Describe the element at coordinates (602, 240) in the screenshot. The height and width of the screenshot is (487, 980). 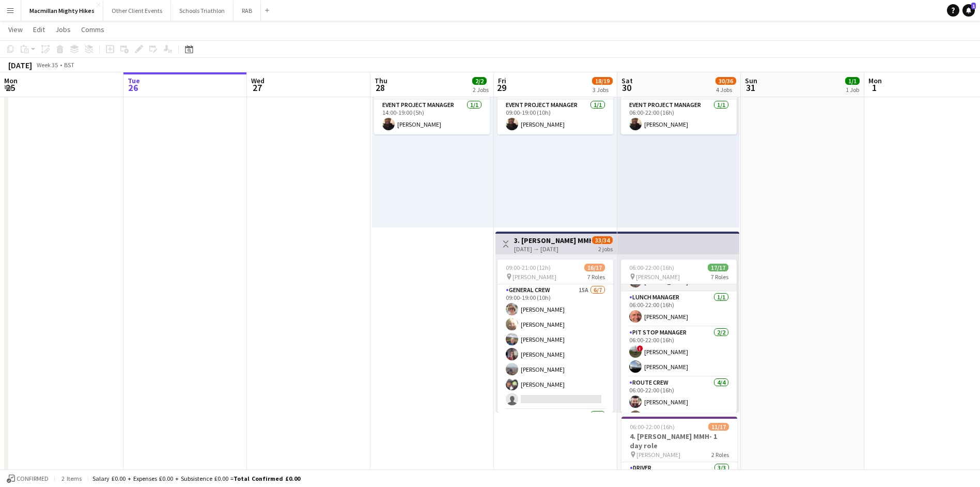
I see `span: 33/34` at that location.